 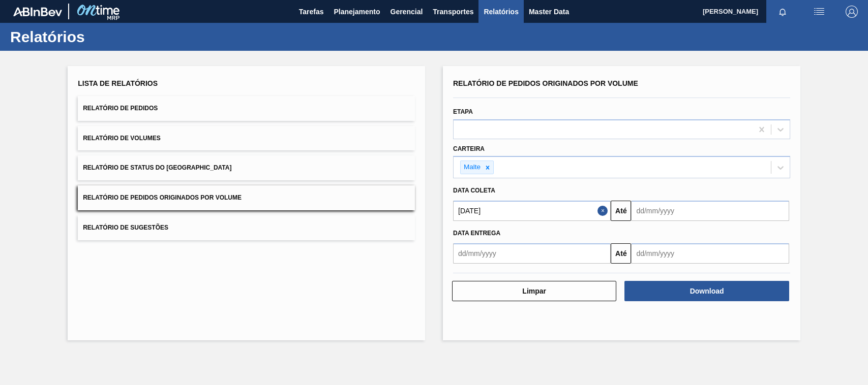 What do you see at coordinates (501, 12) in the screenshot?
I see `span: Relatórios` at bounding box center [501, 12].